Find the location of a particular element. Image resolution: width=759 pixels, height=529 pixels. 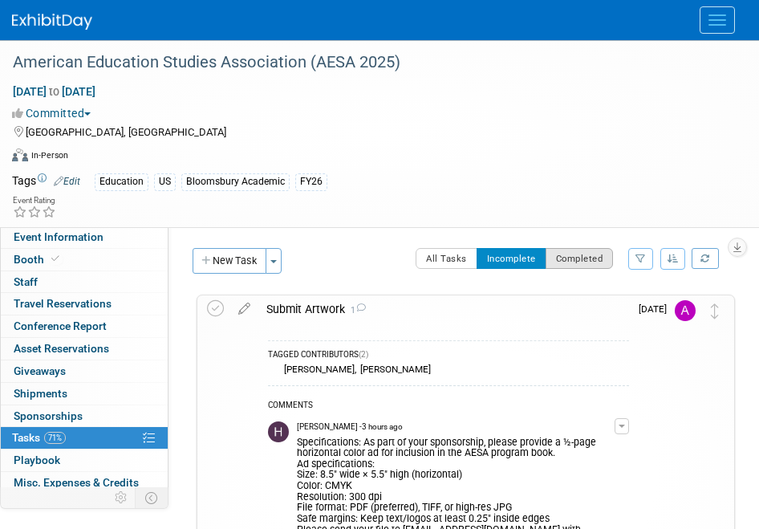

span: 1 is located at coordinates (356, 310).